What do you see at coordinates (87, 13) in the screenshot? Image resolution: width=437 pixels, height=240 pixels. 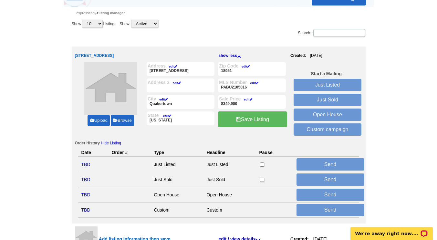 I see `a: Expresscopy` at bounding box center [87, 13].